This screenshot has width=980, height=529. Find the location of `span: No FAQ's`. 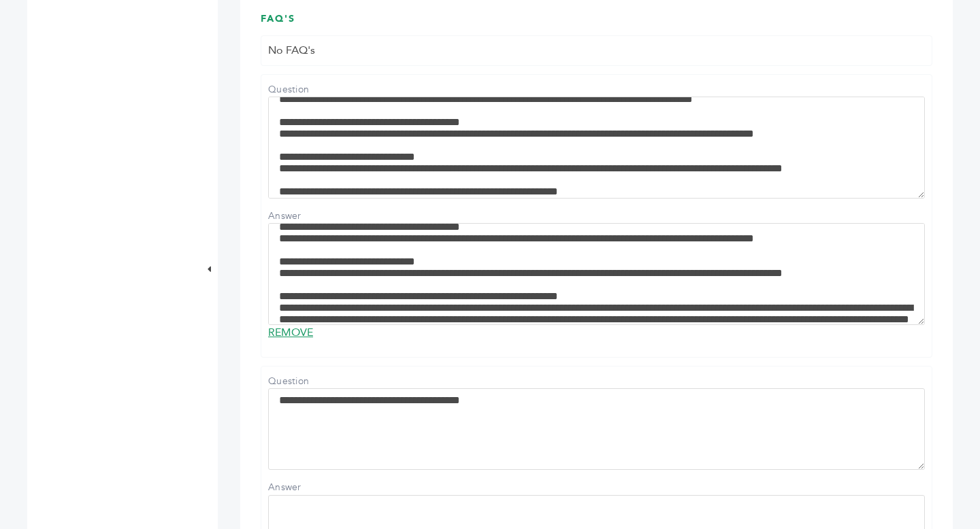

span: No FAQ's is located at coordinates (291, 50).